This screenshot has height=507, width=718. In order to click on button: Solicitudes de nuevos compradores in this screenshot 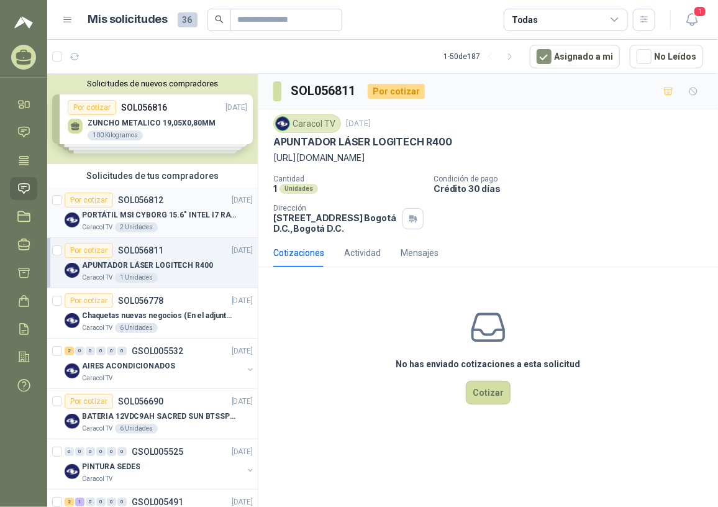, I will do `click(152, 83)`.